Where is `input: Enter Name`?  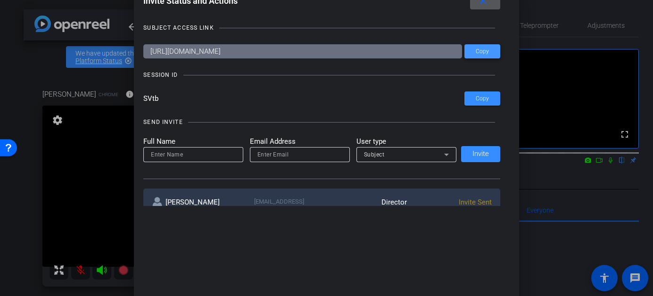
input: Enter Name is located at coordinates (193, 155).